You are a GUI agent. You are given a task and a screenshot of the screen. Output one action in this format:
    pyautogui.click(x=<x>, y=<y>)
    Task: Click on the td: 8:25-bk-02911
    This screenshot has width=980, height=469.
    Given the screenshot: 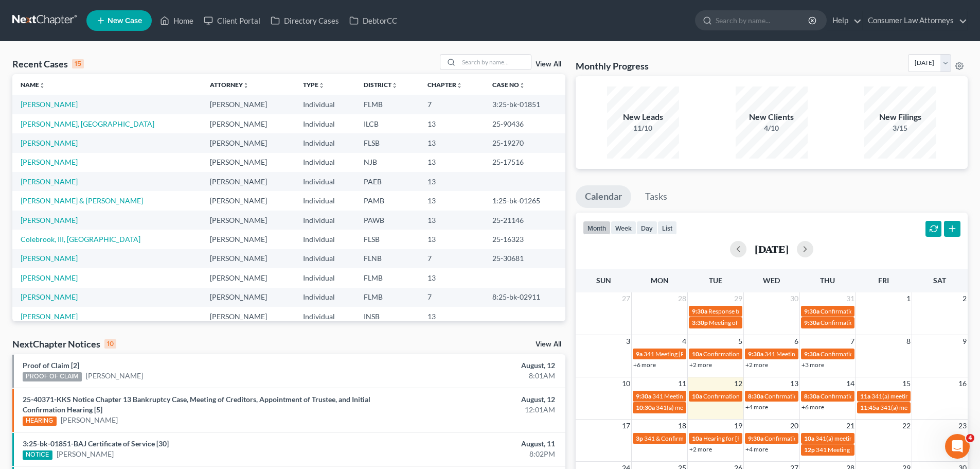 What is the action you would take?
    pyautogui.click(x=525, y=297)
    